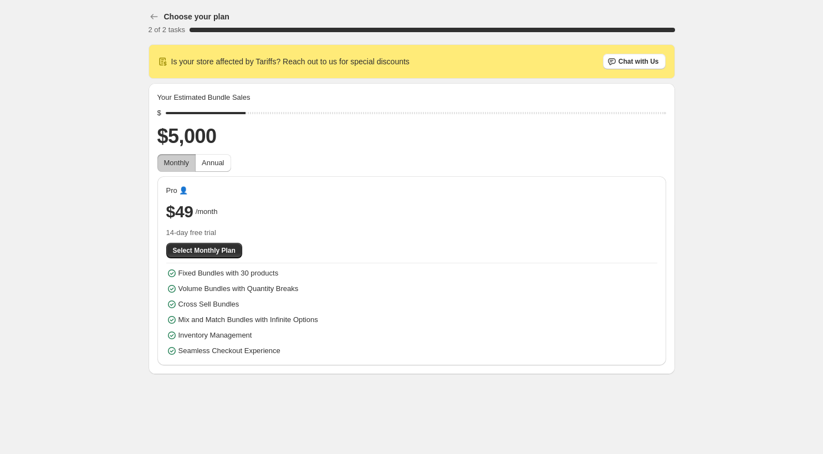  What do you see at coordinates (204, 250) in the screenshot?
I see `span: Select Monthly Plan` at bounding box center [204, 250].